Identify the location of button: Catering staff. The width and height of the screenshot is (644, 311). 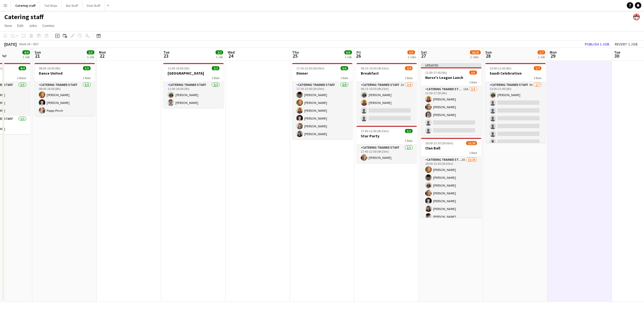
(25, 5).